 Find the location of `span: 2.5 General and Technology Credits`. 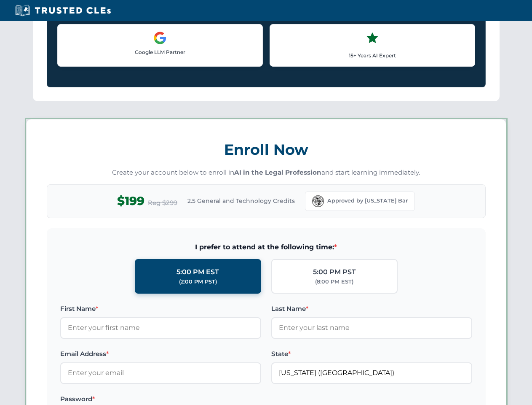

span: 2.5 General and Technology Credits is located at coordinates (241, 201).